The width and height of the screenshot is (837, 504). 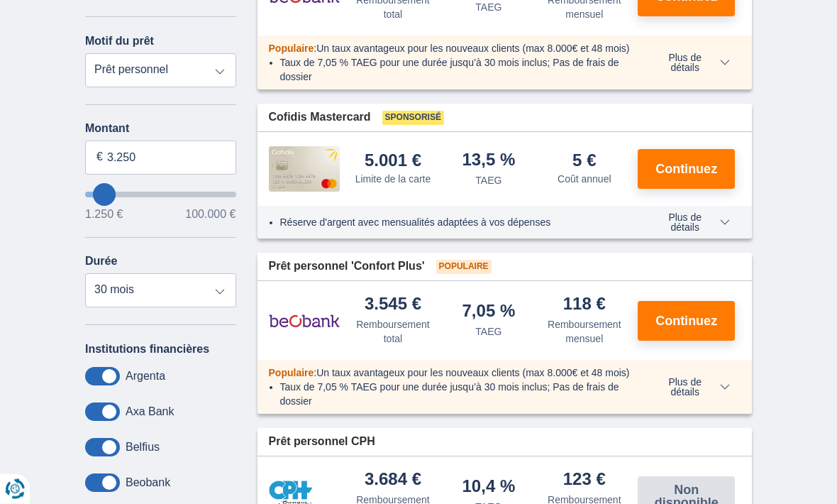 I want to click on div: 5.001 €, so click(x=393, y=161).